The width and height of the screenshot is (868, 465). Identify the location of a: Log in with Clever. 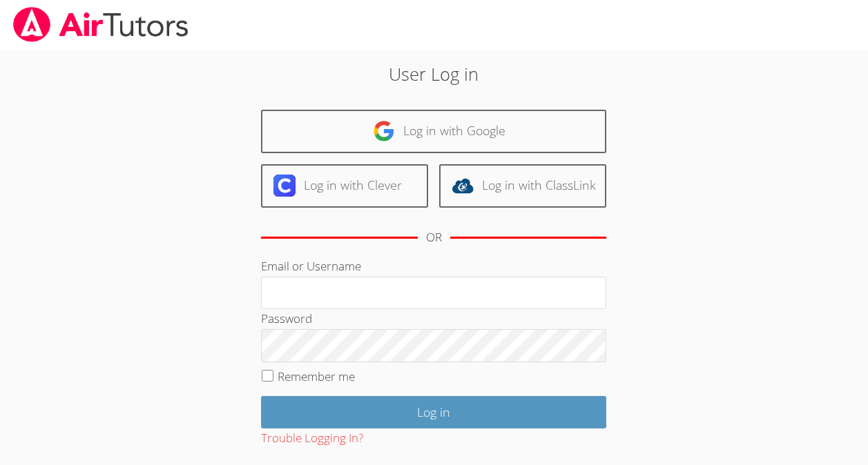
(345, 186).